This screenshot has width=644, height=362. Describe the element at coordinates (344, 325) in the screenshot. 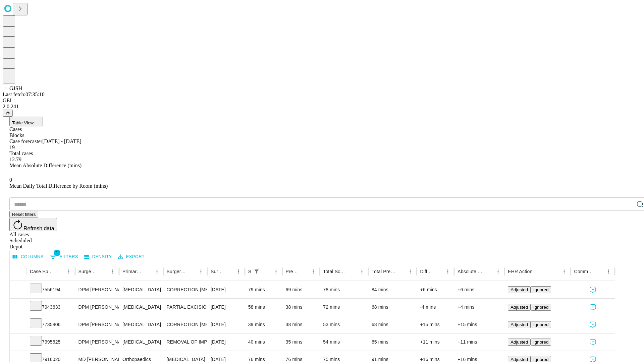

I see `div: 53 mins` at that location.